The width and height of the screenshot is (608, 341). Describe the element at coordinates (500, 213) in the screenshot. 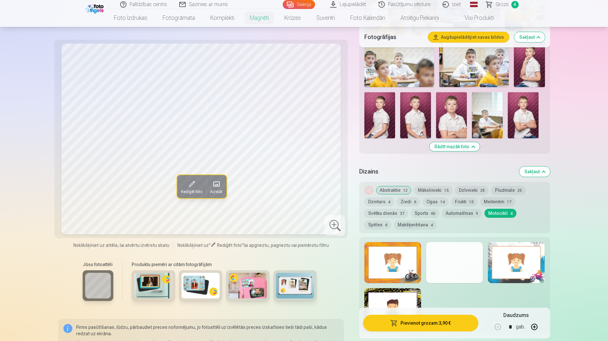

I see `button: Motocikli4` at that location.